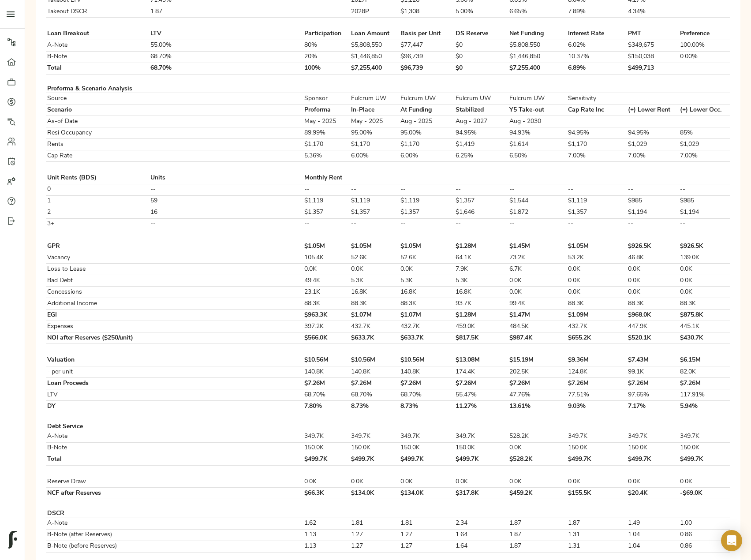 This screenshot has height=560, width=751. Describe the element at coordinates (537, 315) in the screenshot. I see `td: $1.47M` at that location.